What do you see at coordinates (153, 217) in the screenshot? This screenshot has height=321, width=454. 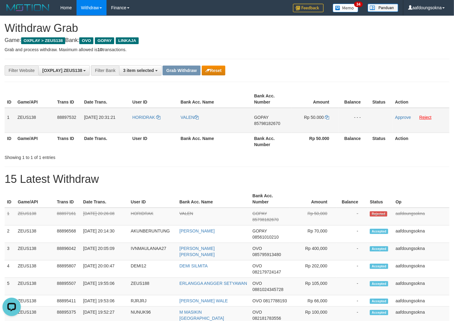 I see `td: HORIDRAK` at bounding box center [153, 217].